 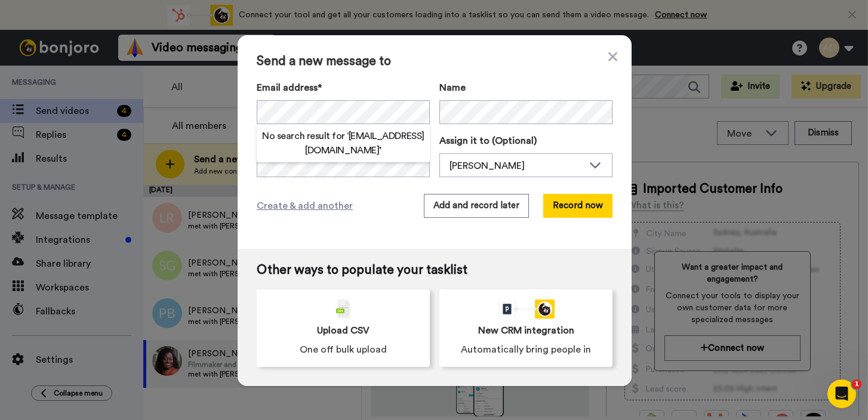 I want to click on span: Name, so click(x=453, y=88).